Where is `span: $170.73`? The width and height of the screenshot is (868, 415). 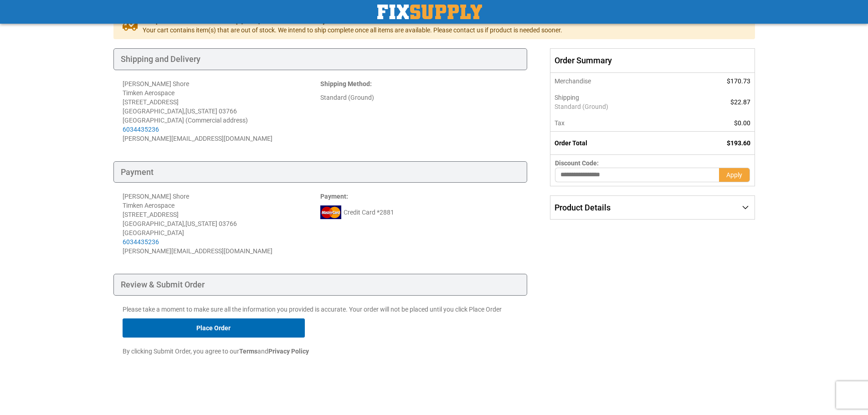
span: $170.73 is located at coordinates (739, 81).